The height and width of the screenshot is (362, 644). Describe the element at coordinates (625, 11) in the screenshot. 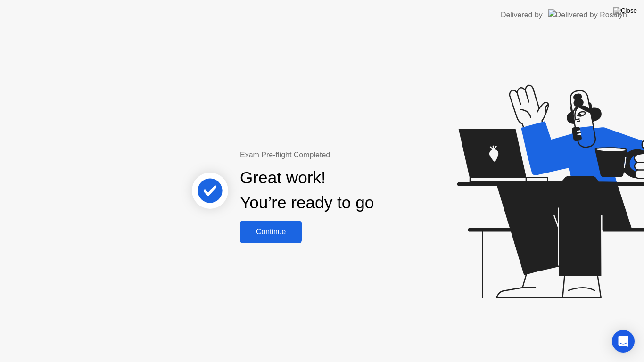

I see `img: Close` at that location.